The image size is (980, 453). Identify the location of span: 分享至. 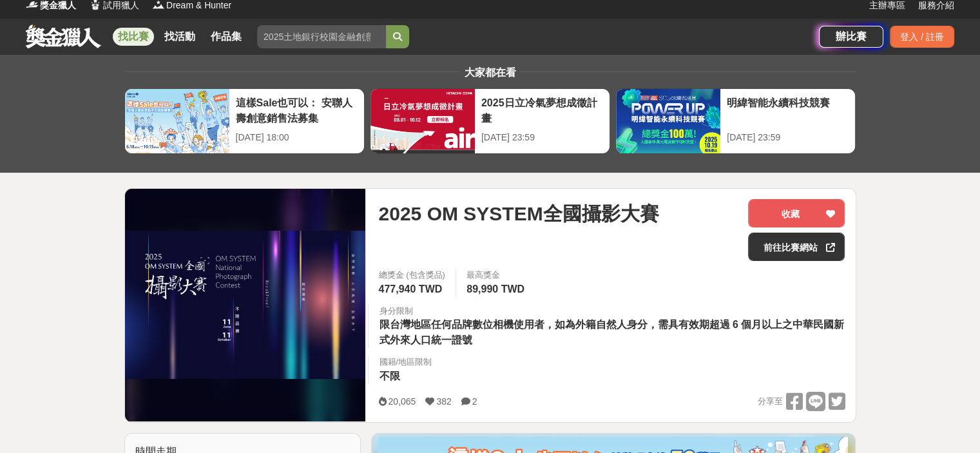
(769, 401).